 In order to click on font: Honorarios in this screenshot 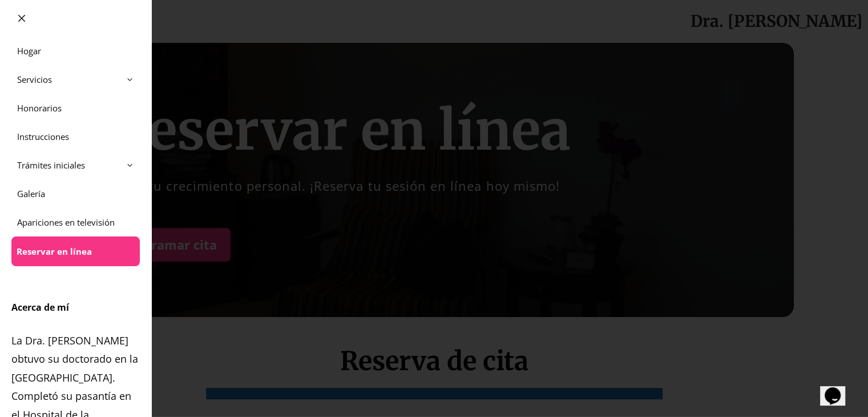, I will do `click(39, 108)`.